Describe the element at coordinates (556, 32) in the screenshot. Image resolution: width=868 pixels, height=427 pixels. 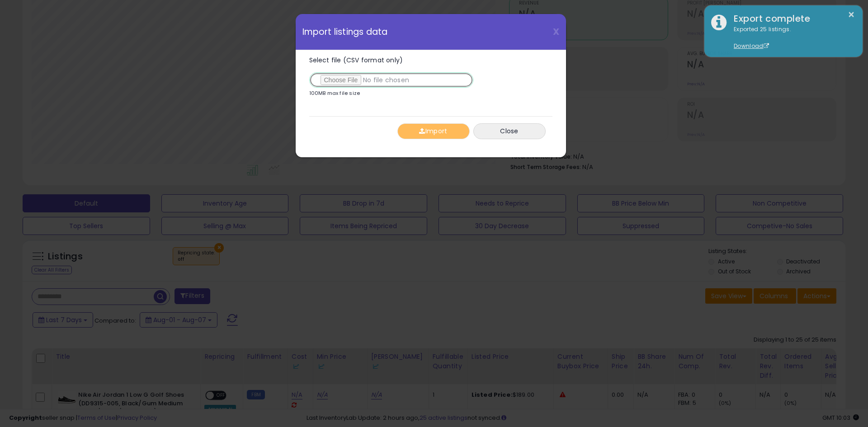
I see `span: X` at that location.